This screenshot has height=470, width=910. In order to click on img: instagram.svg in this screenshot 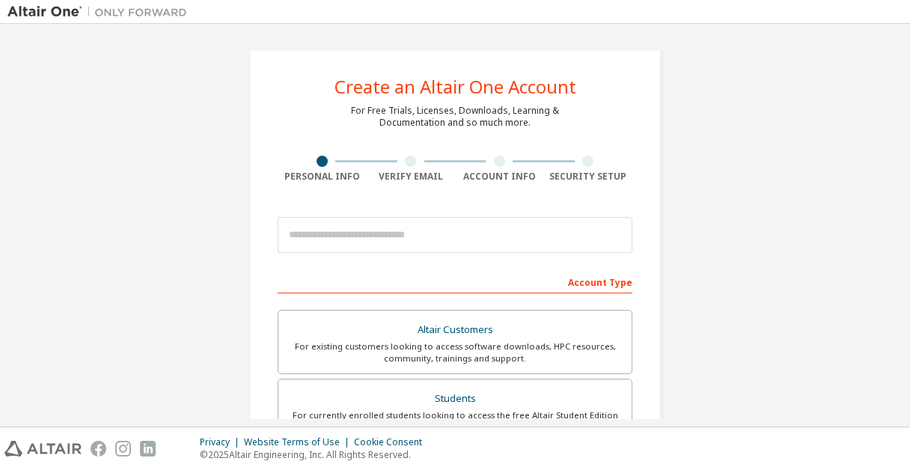, I will do `click(123, 449)`.